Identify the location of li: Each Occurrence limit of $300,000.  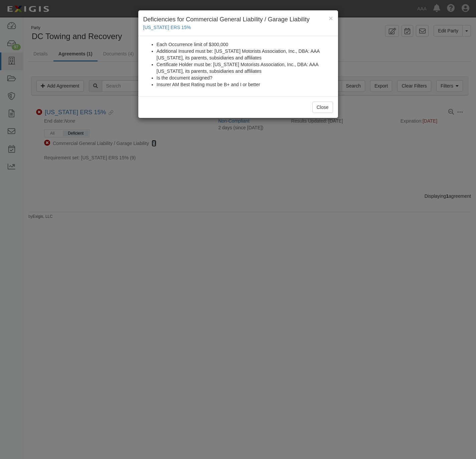
(245, 44).